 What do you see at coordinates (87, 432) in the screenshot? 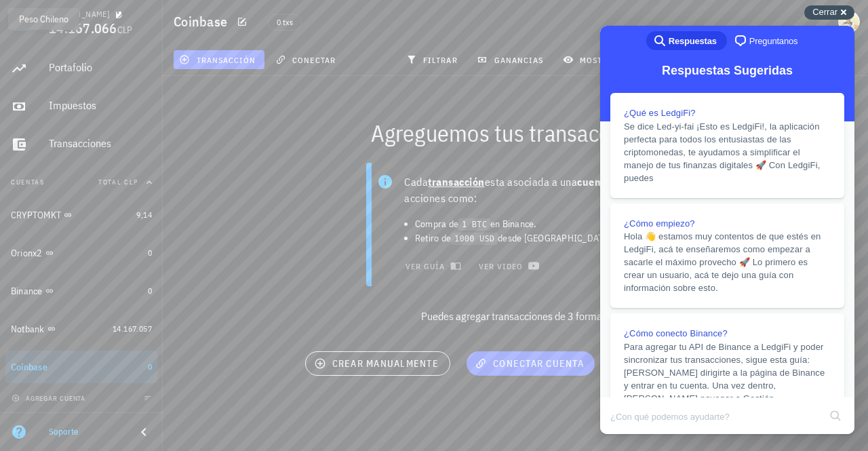
I see `div: Soporte` at bounding box center [87, 432].